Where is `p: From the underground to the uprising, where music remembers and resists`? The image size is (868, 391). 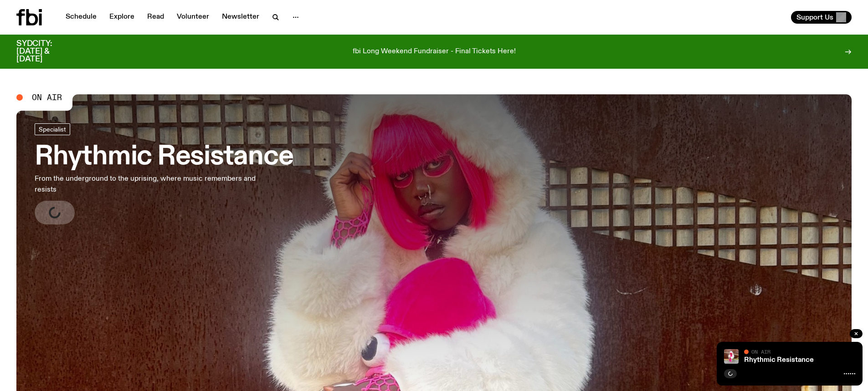 p: From the underground to the uprising, where music remembers and resists is located at coordinates (152, 185).